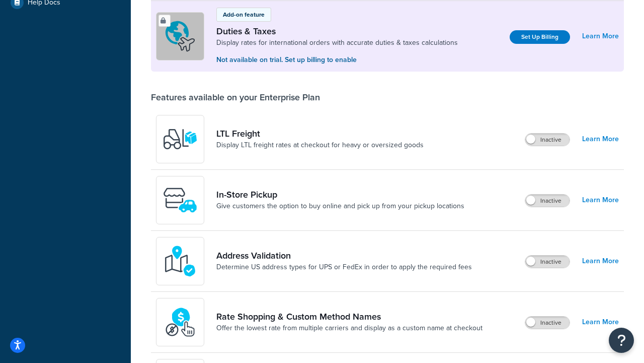  What do you see at coordinates (340, 206) in the screenshot?
I see `a: Give customers the option to buy online and pick up from your pickup locations` at bounding box center [340, 206].